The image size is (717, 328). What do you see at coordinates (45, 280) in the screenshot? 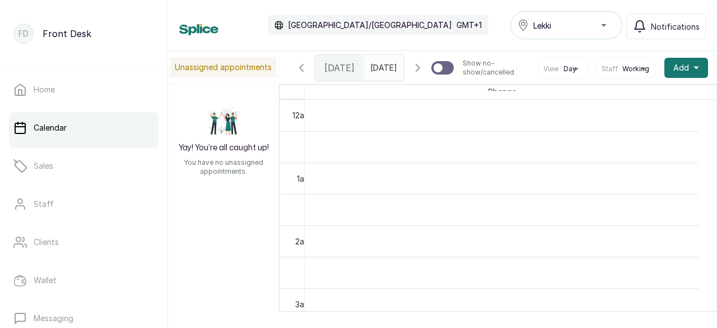
I see `p: Wallet` at bounding box center [45, 280].